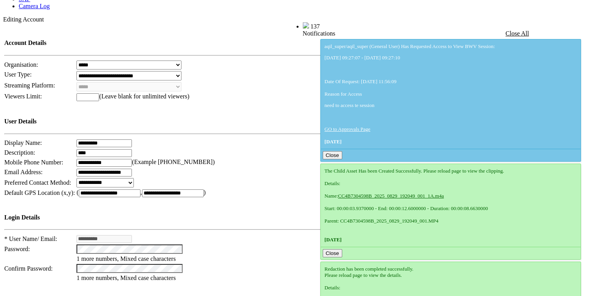 Image resolution: width=606 pixels, height=296 pixels. What do you see at coordinates (212, 217) in the screenshot?
I see `h4: Login Details` at bounding box center [212, 217].